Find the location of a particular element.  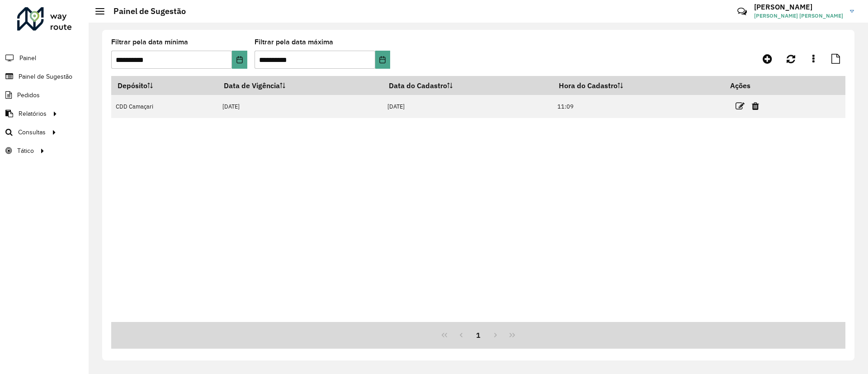

td: CDD Camaçari is located at coordinates (164, 106).